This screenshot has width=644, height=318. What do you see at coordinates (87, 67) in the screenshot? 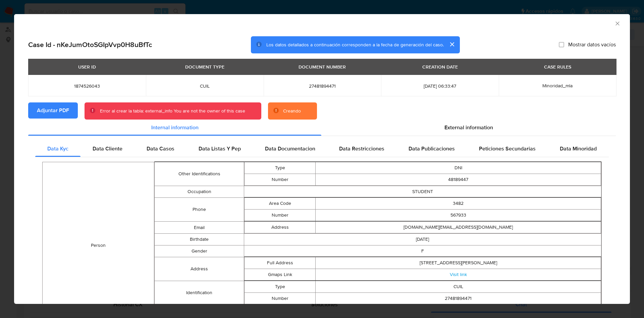
I see `div: USER ID` at bounding box center [87, 67].